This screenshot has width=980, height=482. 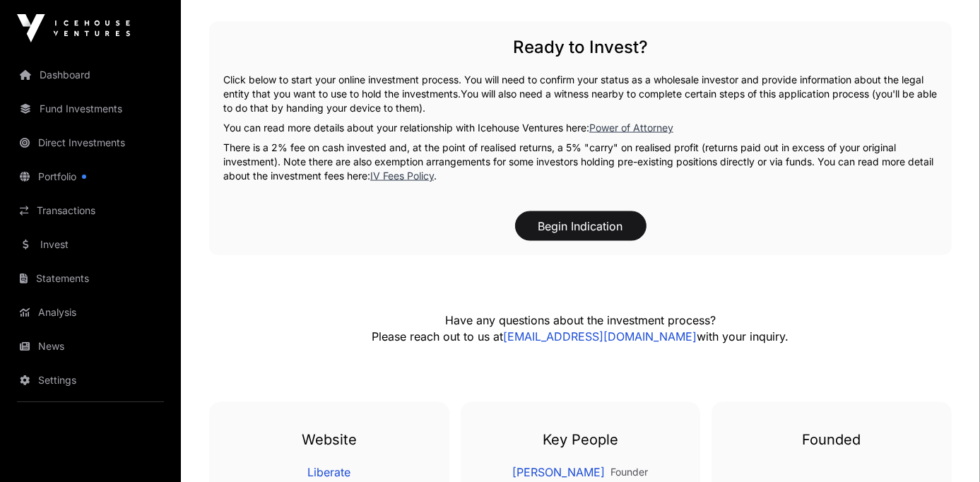 What do you see at coordinates (73, 29) in the screenshot?
I see `img: Icehouse Ventures Logo` at bounding box center [73, 29].